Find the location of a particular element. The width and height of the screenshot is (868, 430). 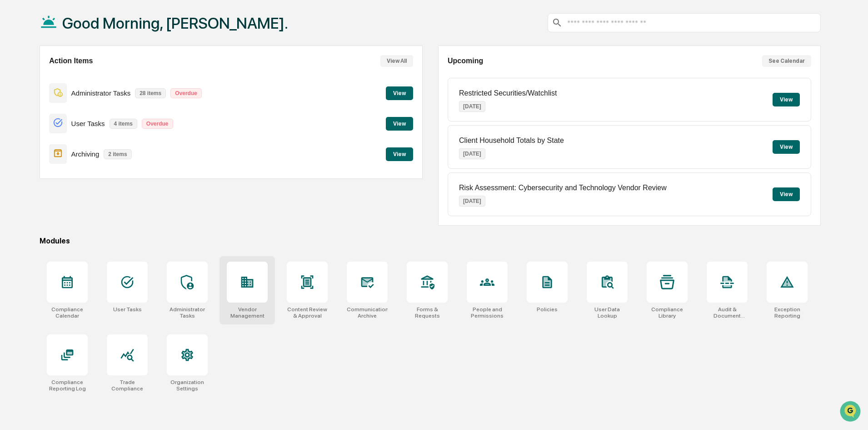

div: Compliance Library is located at coordinates (667, 313).